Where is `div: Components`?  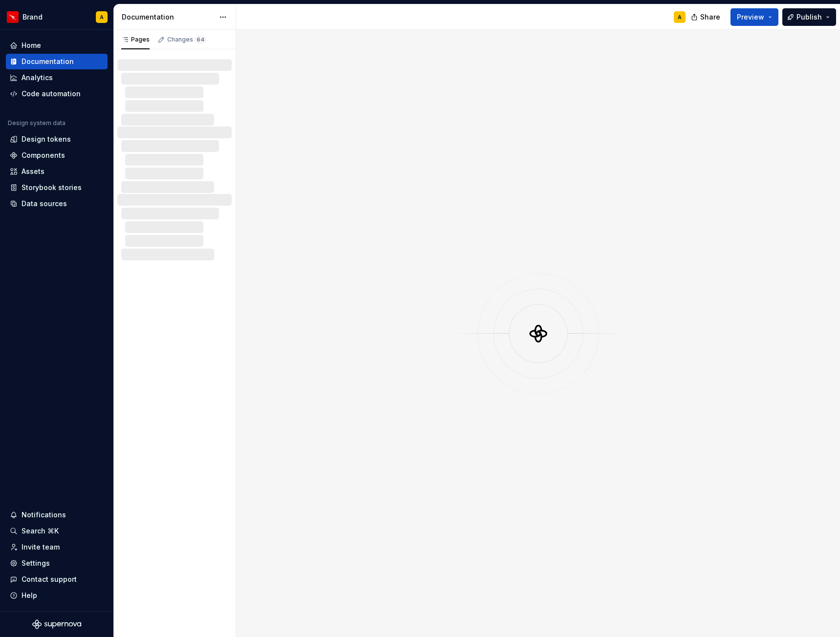 div: Components is located at coordinates (43, 155).